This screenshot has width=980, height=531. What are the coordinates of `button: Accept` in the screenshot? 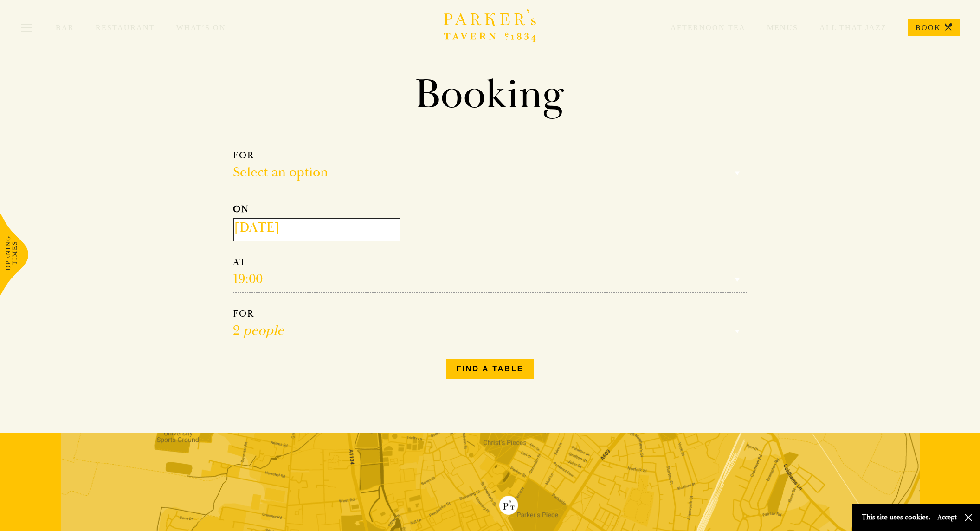 It's located at (947, 517).